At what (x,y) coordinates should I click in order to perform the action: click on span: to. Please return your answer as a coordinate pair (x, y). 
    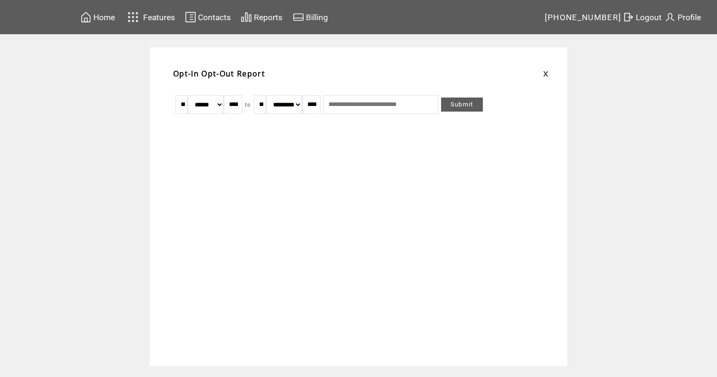
    Looking at the image, I should click on (248, 105).